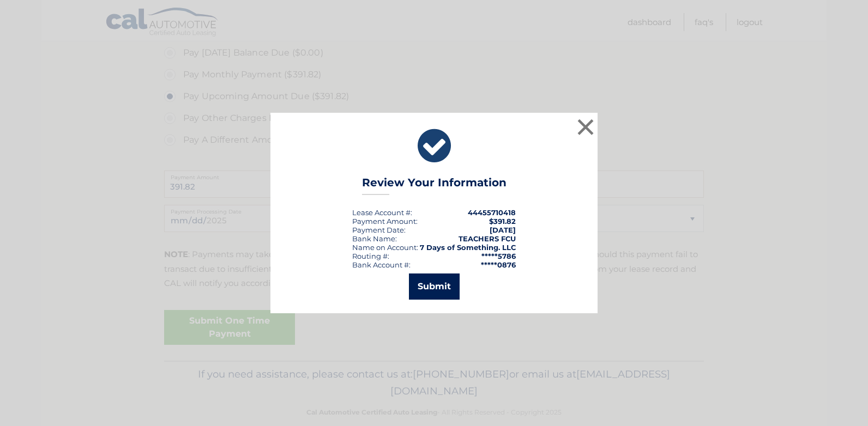  Describe the element at coordinates (385, 247) in the screenshot. I see `div: Name on Account:` at that location.